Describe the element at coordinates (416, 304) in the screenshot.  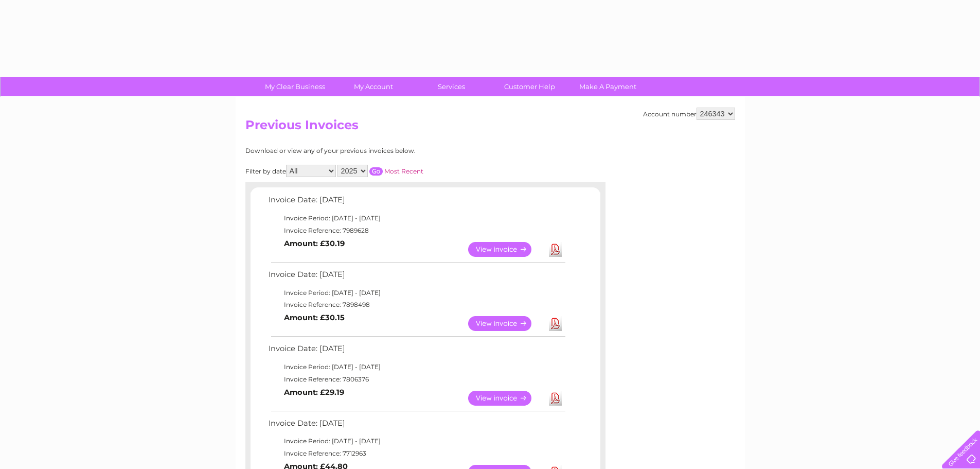
I see `td: Invoice Reference: 7898498` at that location.